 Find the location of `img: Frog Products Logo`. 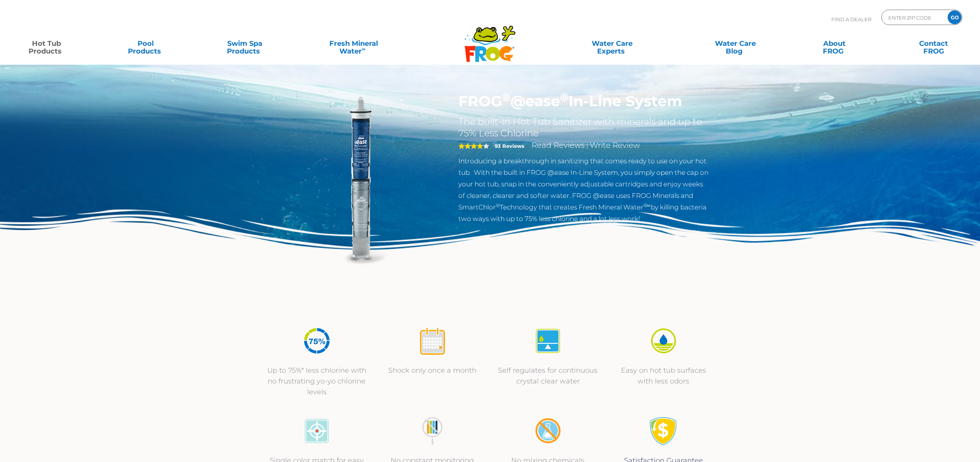

img: Frog Products Logo is located at coordinates (490, 39).